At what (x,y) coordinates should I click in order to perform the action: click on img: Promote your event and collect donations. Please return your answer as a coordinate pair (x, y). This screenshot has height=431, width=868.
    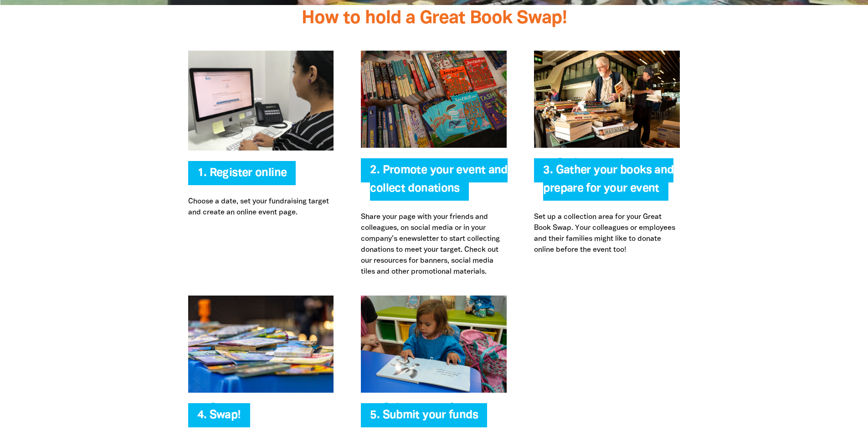
    Looking at the image, I should click on (434, 99).